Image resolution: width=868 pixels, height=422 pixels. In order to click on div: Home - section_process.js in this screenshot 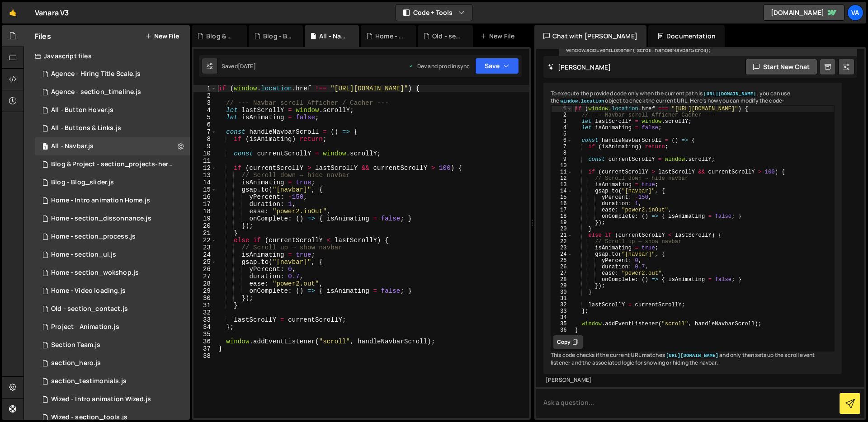, I will do `click(93, 237)`.